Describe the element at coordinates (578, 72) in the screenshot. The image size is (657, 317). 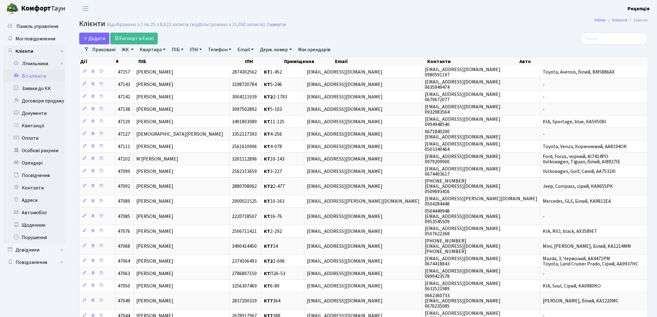
I see `span: Toyota, Avensis, білий, BM5886AX` at that location.